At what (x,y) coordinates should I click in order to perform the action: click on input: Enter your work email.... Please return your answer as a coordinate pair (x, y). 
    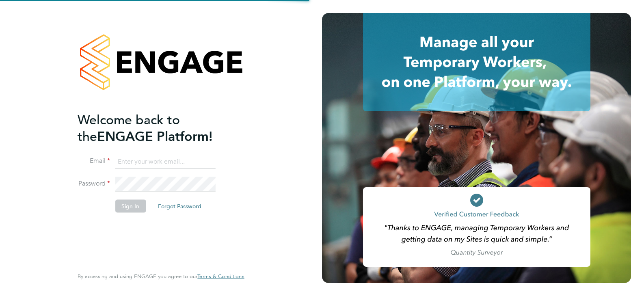
    Looking at the image, I should click on (165, 162).